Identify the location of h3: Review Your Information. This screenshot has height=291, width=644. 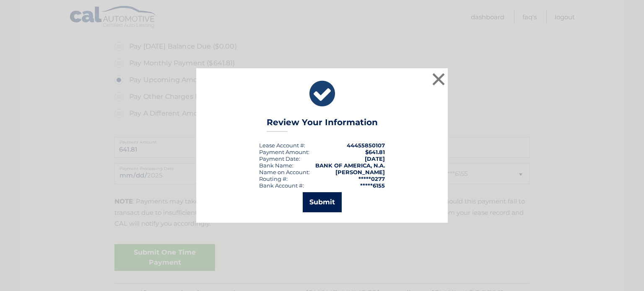
(322, 124).